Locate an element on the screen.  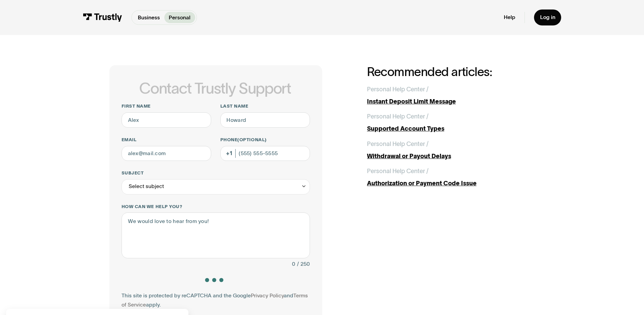
a: Personal Help Center /Instant Deposit Limit Message is located at coordinates (451, 95).